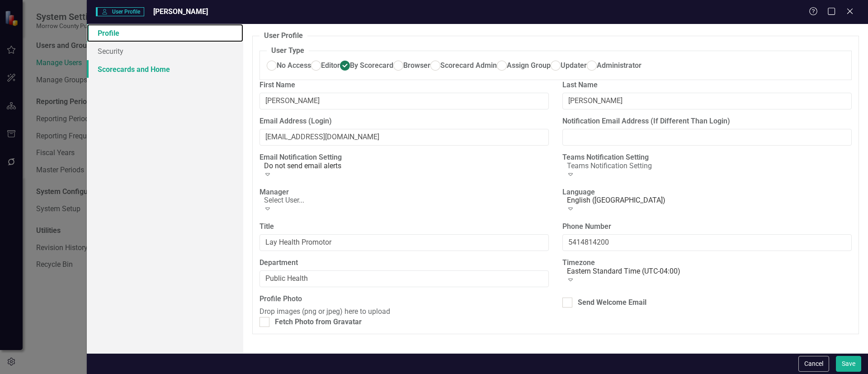 The width and height of the screenshot is (868, 374). Describe the element at coordinates (710, 272) in the screenshot. I see `div: Eastern Standard Time (UTC-04:00)` at that location.